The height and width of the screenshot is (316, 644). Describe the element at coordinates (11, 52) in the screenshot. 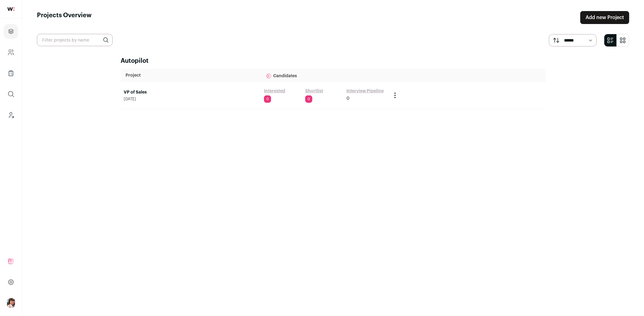

I see `a: Company and ATS Settings` at that location.